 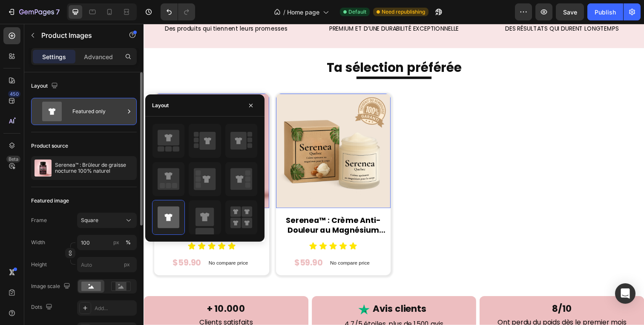 What do you see at coordinates (570, 12) in the screenshot?
I see `button: Save` at bounding box center [570, 12].